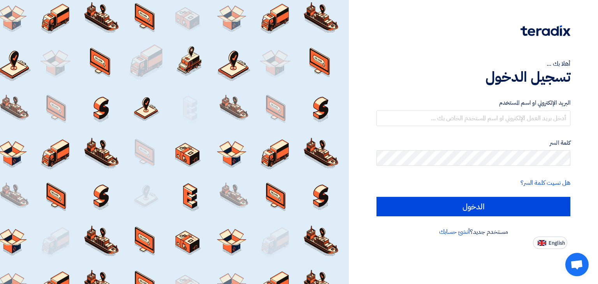 The width and height of the screenshot is (598, 284). I want to click on div: Open chat, so click(577, 265).